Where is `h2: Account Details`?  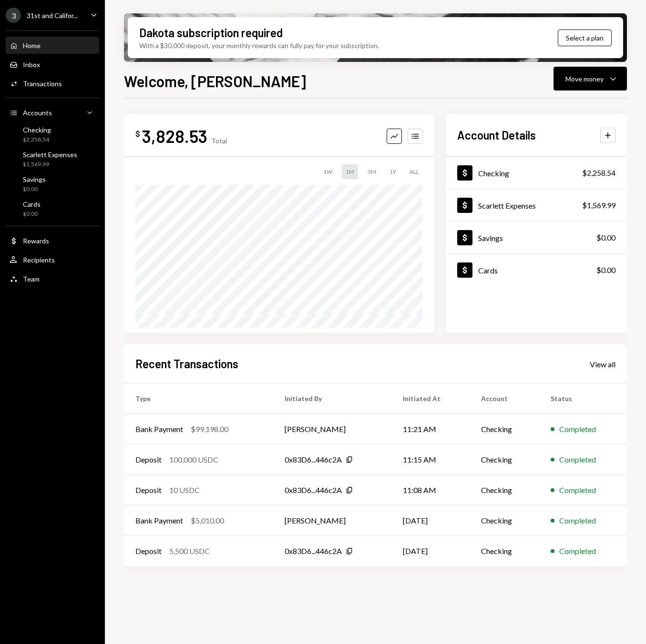
h2: Account Details is located at coordinates (496, 134).